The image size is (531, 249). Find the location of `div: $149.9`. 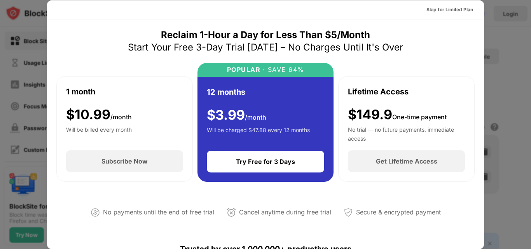

div: $149.9 is located at coordinates (397, 115).